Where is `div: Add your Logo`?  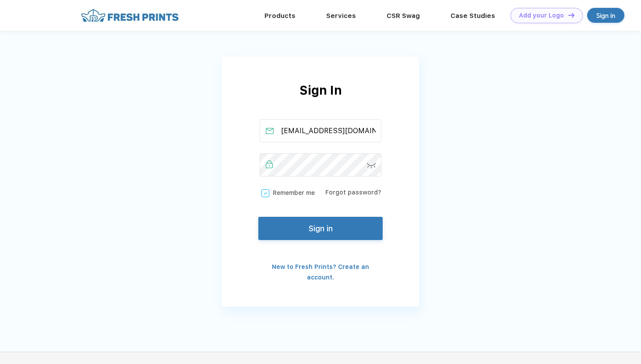
div: Add your Logo is located at coordinates (541, 15).